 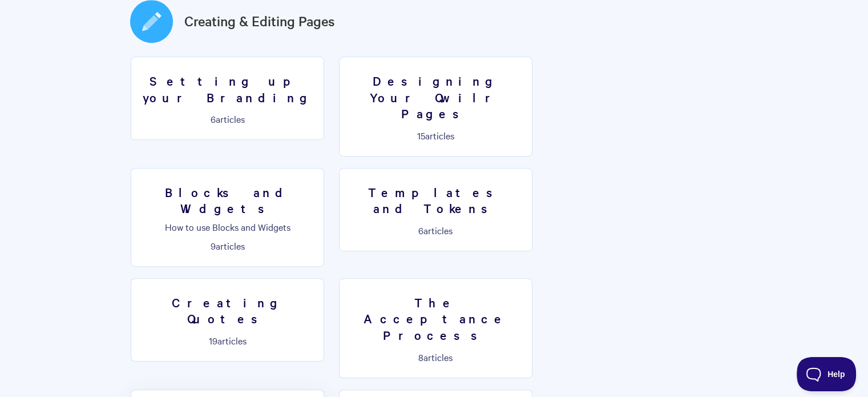 What do you see at coordinates (227, 200) in the screenshot?
I see `h3: Blocks and Widgets` at bounding box center [227, 200].